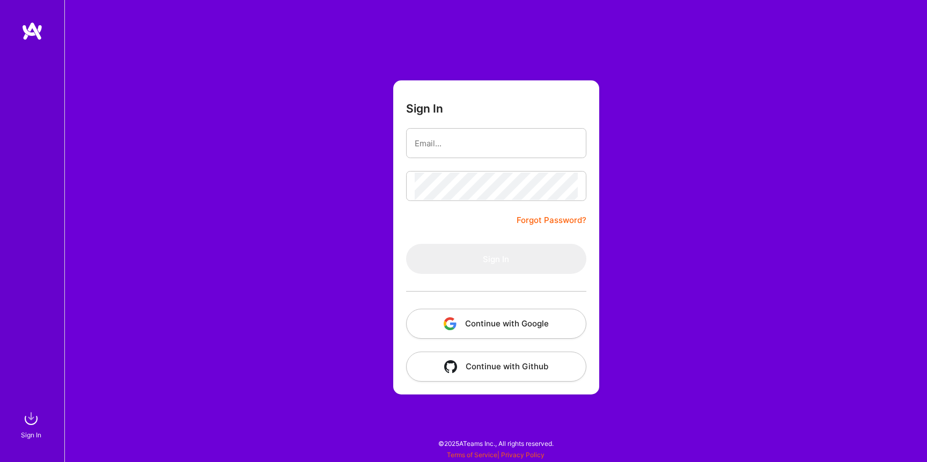 The height and width of the screenshot is (462, 927). I want to click on button: Continue with Github, so click(496, 367).